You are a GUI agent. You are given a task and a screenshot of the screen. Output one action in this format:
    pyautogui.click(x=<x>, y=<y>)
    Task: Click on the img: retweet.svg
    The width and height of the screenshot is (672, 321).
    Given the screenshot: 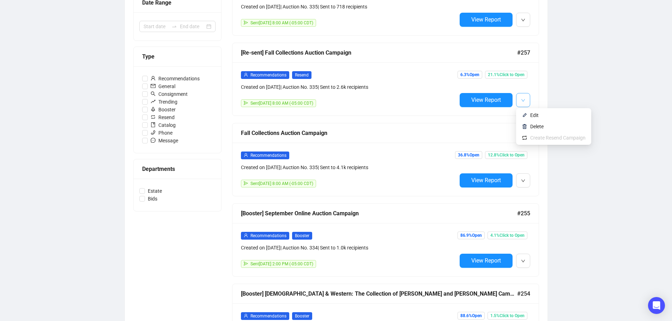 What is the action you would take?
    pyautogui.click(x=524, y=138)
    